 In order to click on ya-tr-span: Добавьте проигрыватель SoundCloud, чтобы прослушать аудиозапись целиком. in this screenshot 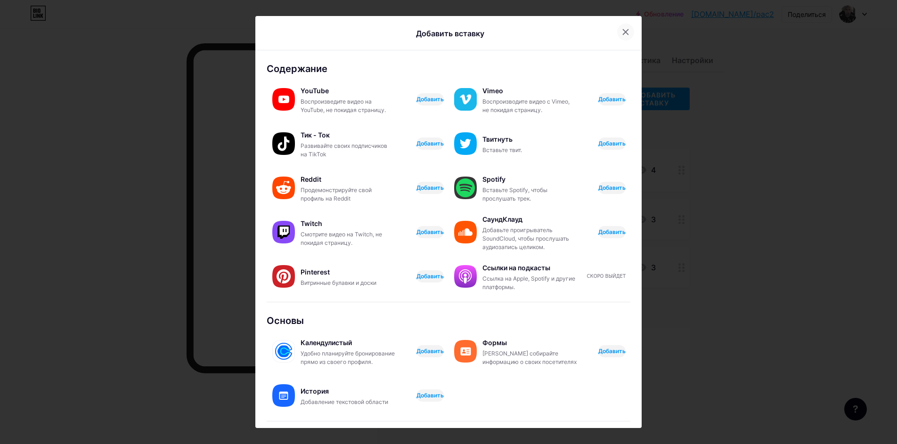, I will do `click(526, 238)`.